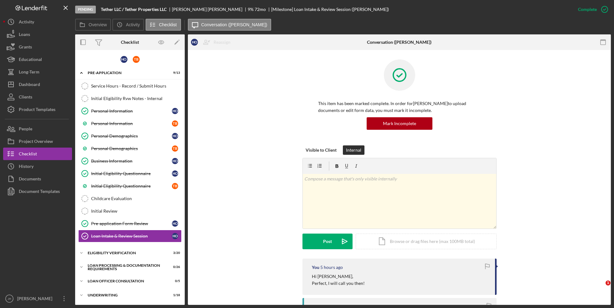  I want to click on div: Loan Officer Consultation, so click(126, 281).